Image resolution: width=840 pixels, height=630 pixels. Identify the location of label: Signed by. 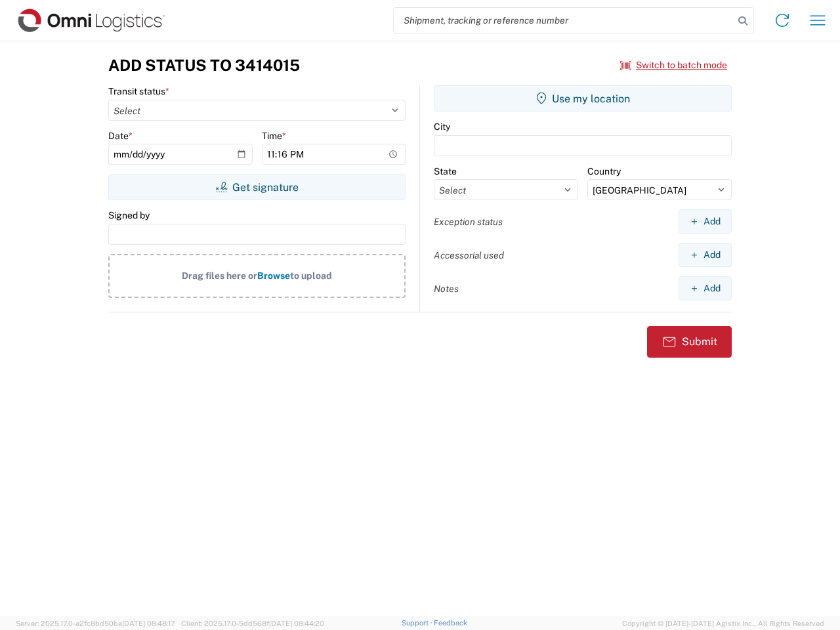
(129, 215).